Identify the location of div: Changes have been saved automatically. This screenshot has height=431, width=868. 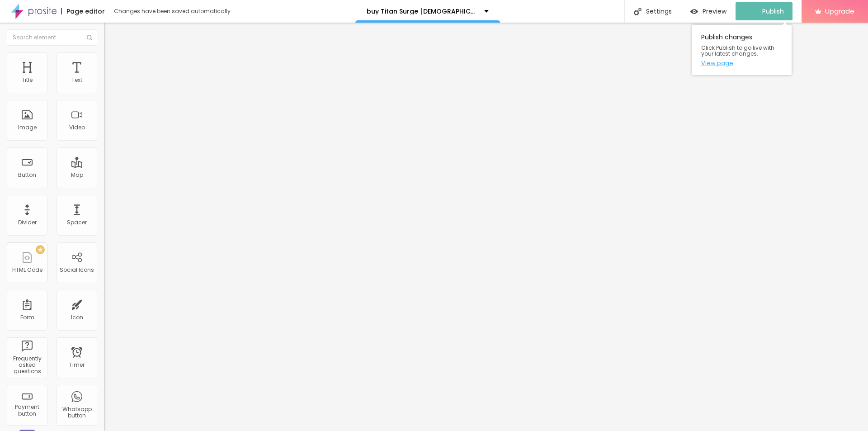
(172, 11).